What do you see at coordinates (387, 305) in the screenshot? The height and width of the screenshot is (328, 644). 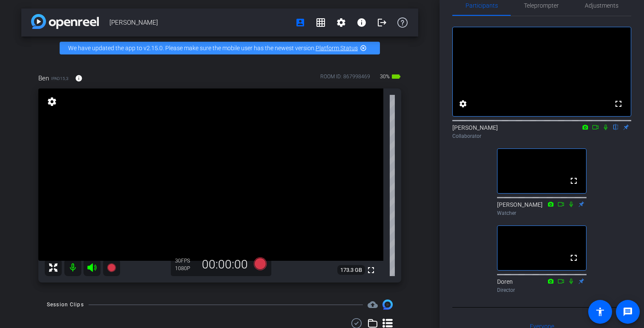 I see `img: Session clips` at bounding box center [387, 305].